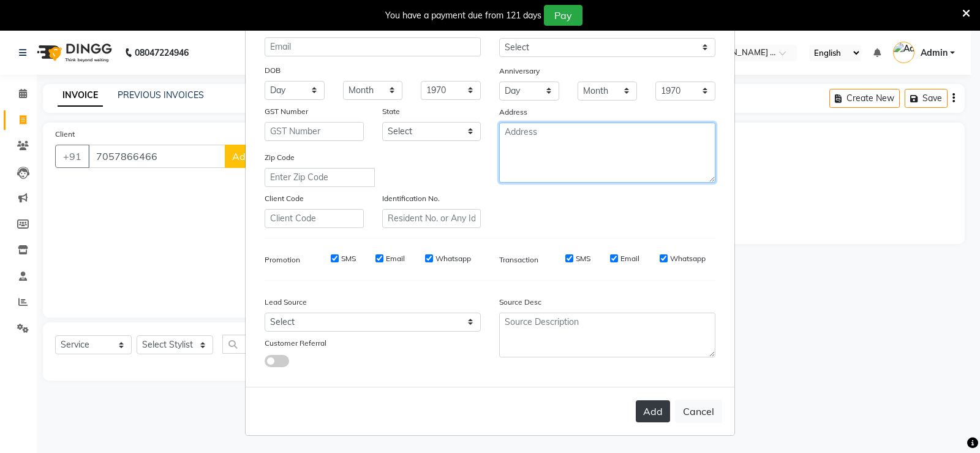  Describe the element at coordinates (514, 112) in the screenshot. I see `label: Address` at that location.